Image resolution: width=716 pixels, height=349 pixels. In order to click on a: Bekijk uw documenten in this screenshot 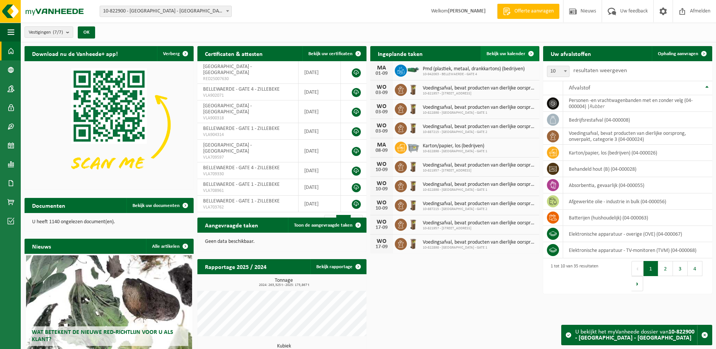, I will do `click(160, 205)`.